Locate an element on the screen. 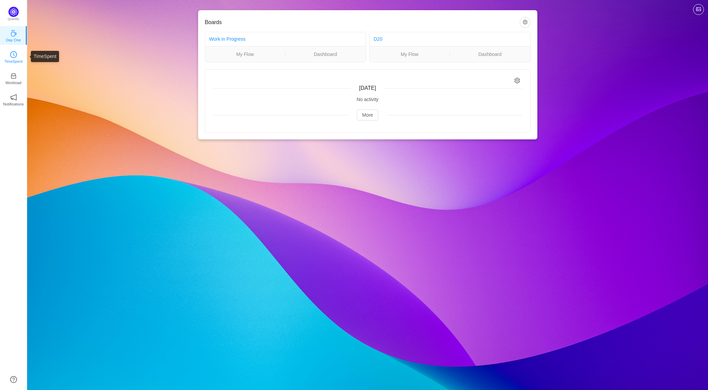 This screenshot has height=390, width=708. a: icon: inboxWorkload is located at coordinates (14, 78).